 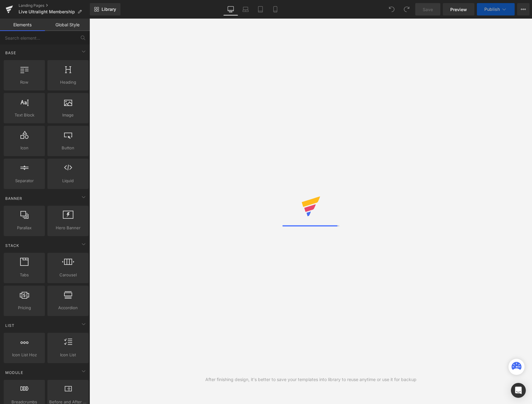 I want to click on span: Pricing, so click(x=24, y=308).